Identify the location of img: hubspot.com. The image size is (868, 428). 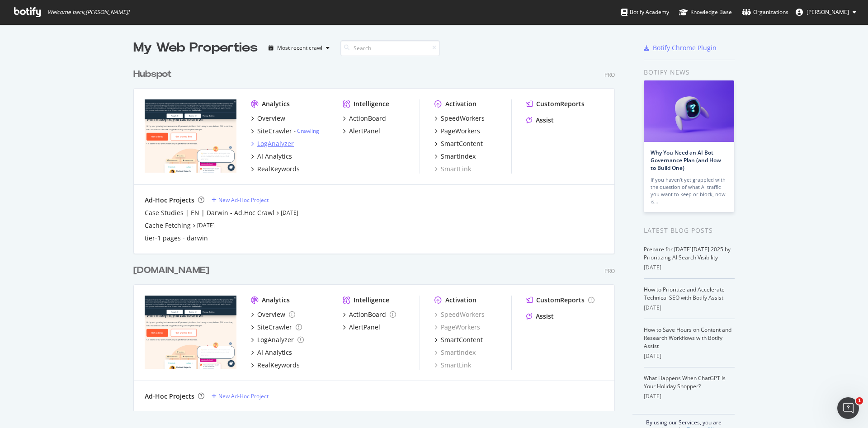
(191, 136).